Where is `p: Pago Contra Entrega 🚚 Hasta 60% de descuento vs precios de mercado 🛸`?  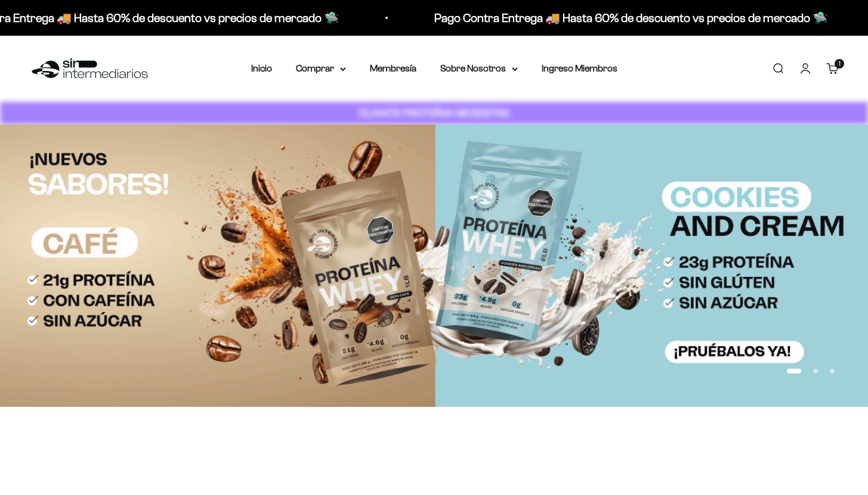
p: Pago Contra Entrega 🚚 Hasta 60% de descuento vs precios de mercado 🛸 is located at coordinates (631, 18).